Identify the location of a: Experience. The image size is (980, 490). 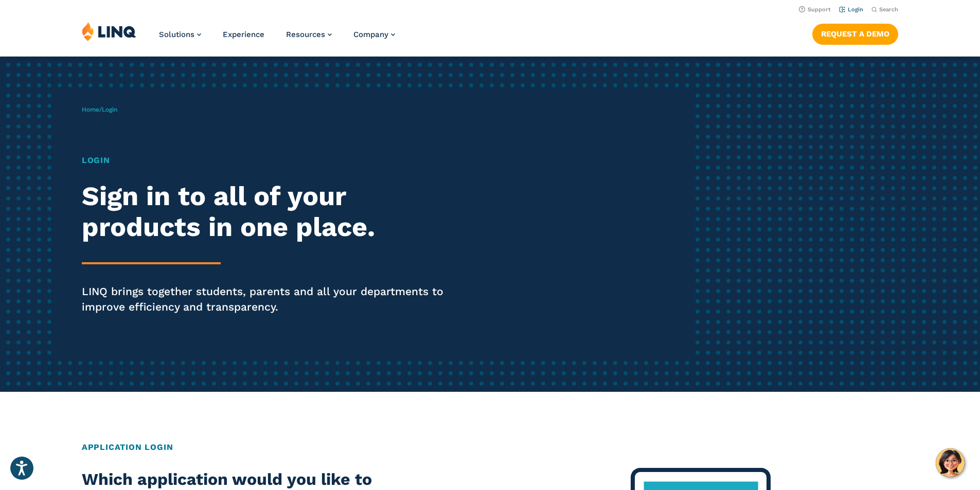
(243, 35).